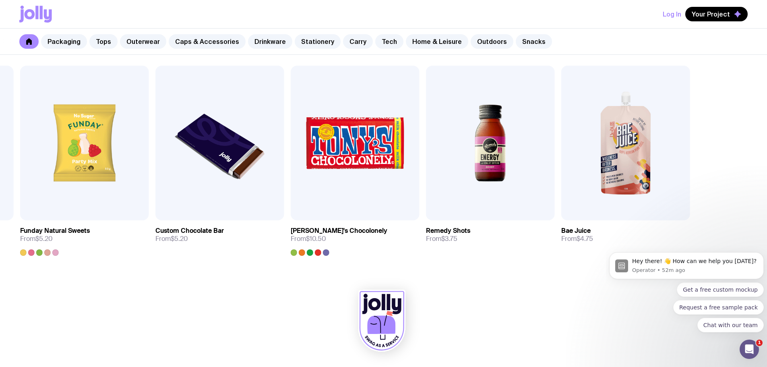  What do you see at coordinates (103, 41) in the screenshot?
I see `a: Tops` at bounding box center [103, 41].